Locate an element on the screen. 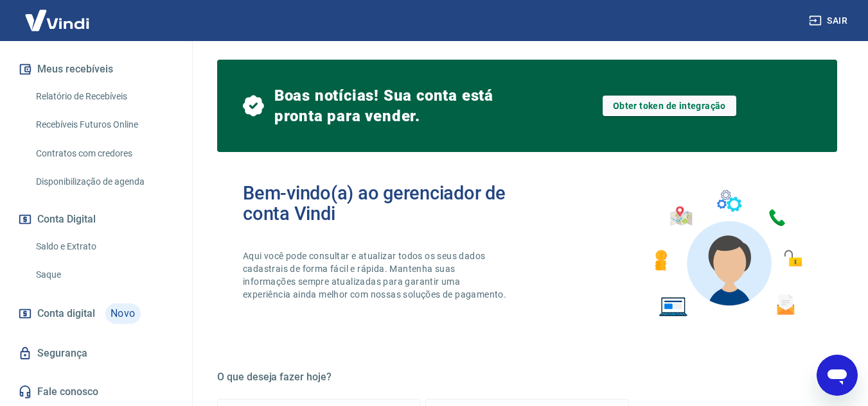 The height and width of the screenshot is (406, 868). a: Conta digitalNovo is located at coordinates (96, 314).